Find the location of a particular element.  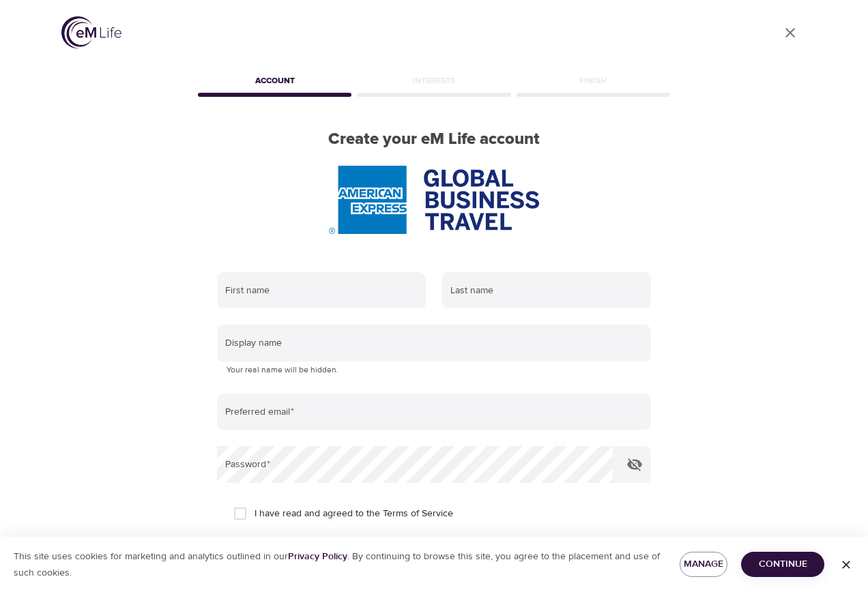

img: AmEx%20GBT%20logo.png is located at coordinates (434, 200).